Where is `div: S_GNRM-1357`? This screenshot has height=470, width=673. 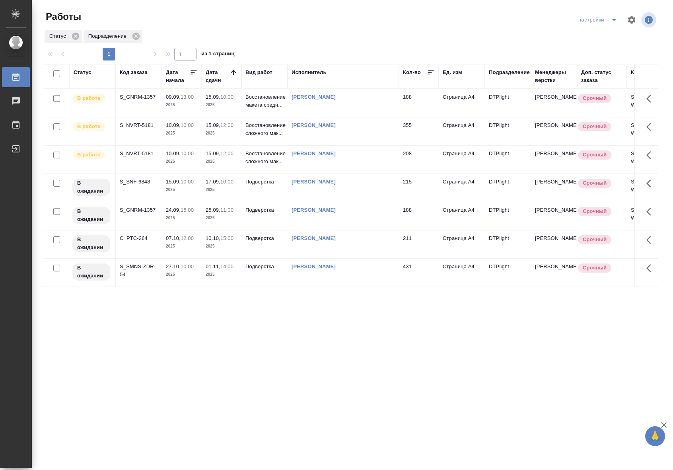 div: S_GNRM-1357 is located at coordinates (139, 210).